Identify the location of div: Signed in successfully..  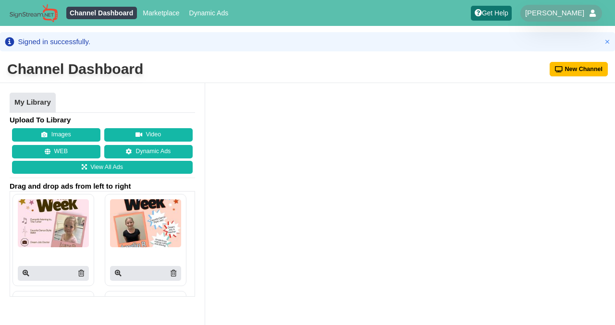
(54, 42).